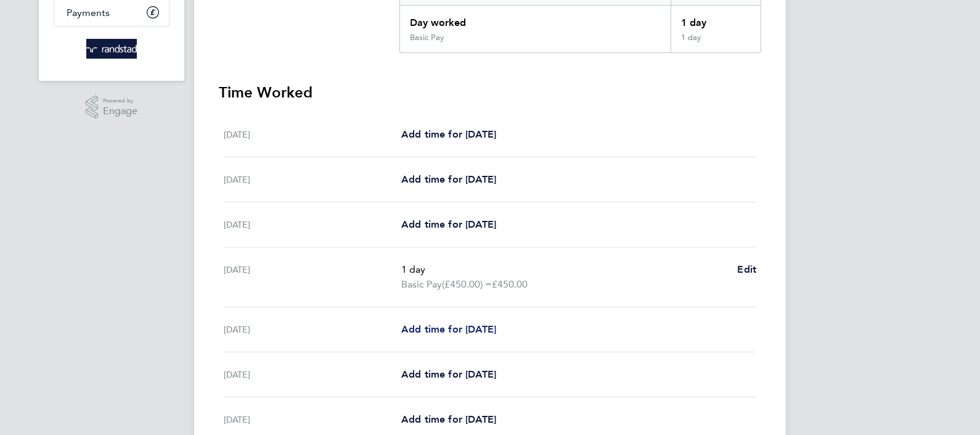 This screenshot has height=435, width=980. What do you see at coordinates (747, 269) in the screenshot?
I see `a: Edit` at bounding box center [747, 269].